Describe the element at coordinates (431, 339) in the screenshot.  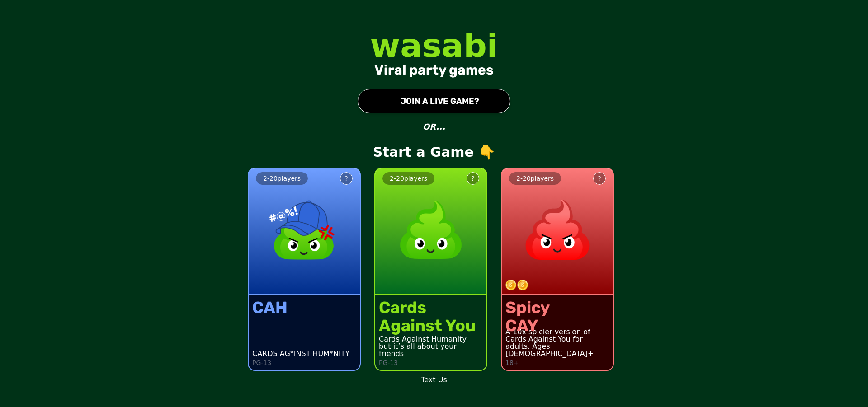
I see `div: Cards Against Humanity` at that location.